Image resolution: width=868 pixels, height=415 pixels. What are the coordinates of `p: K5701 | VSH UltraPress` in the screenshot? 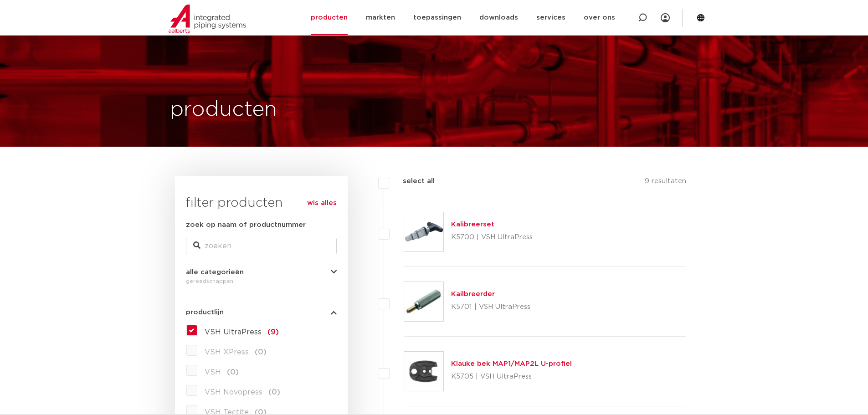 It's located at (491, 307).